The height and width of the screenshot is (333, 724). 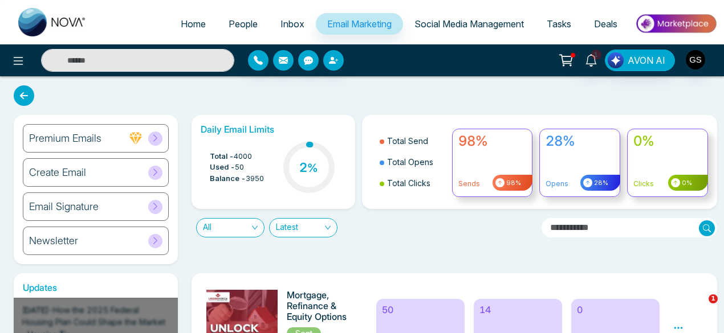 What do you see at coordinates (243, 24) in the screenshot?
I see `span: People` at bounding box center [243, 24].